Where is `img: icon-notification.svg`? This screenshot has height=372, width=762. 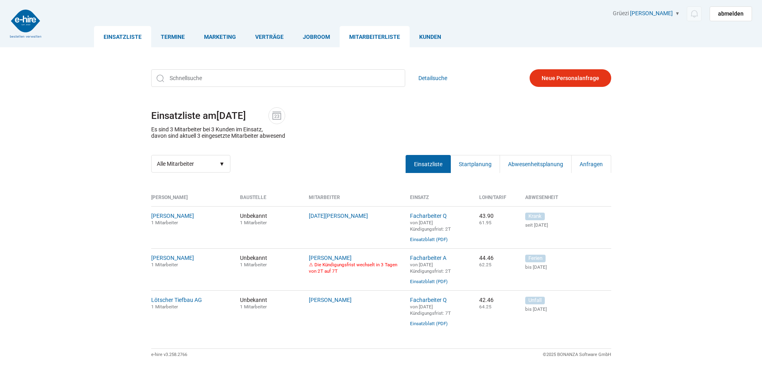 img: icon-notification.svg is located at coordinates (694, 14).